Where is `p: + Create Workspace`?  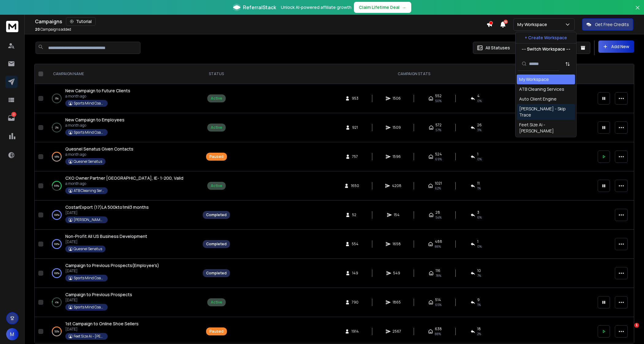
p: + Create Workspace is located at coordinates (546, 37).